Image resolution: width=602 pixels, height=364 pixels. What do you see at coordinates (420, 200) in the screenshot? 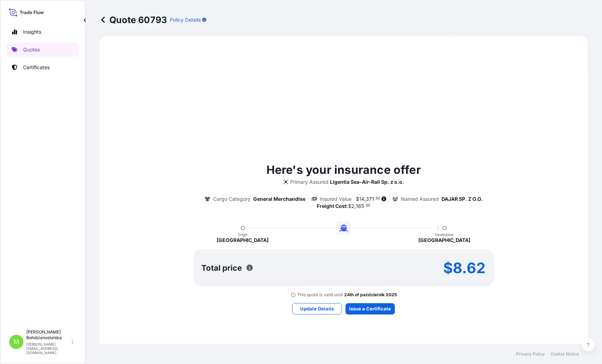
I see `p: Named Assured` at bounding box center [420, 200].